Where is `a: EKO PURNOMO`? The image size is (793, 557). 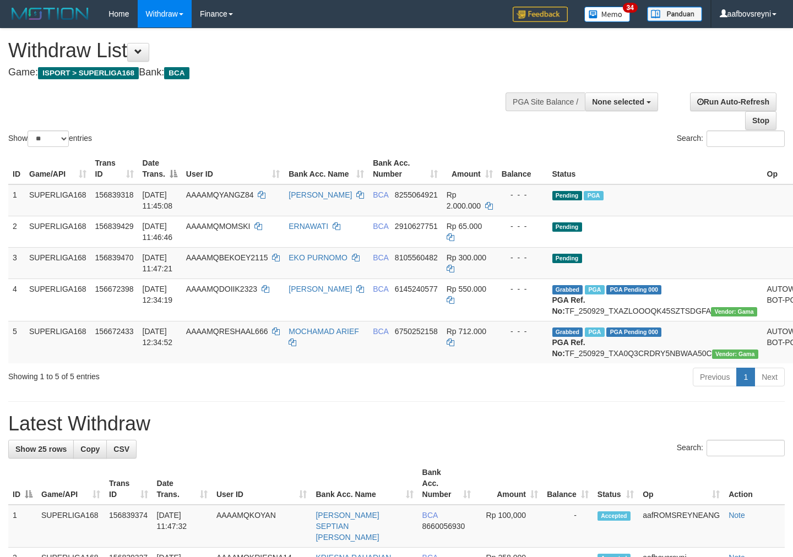
a: EKO PURNOMO is located at coordinates (318, 258).